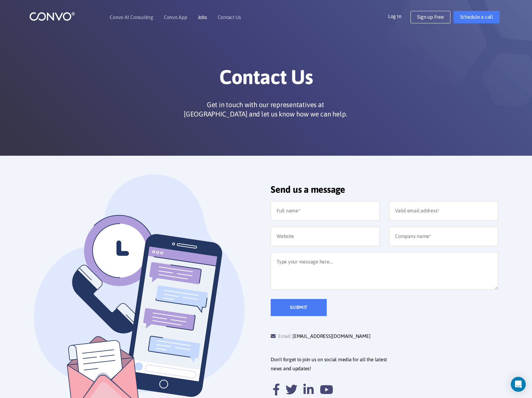 This screenshot has height=398, width=532. Describe the element at coordinates (477, 18) in the screenshot. I see `a: Schedule a call` at that location.